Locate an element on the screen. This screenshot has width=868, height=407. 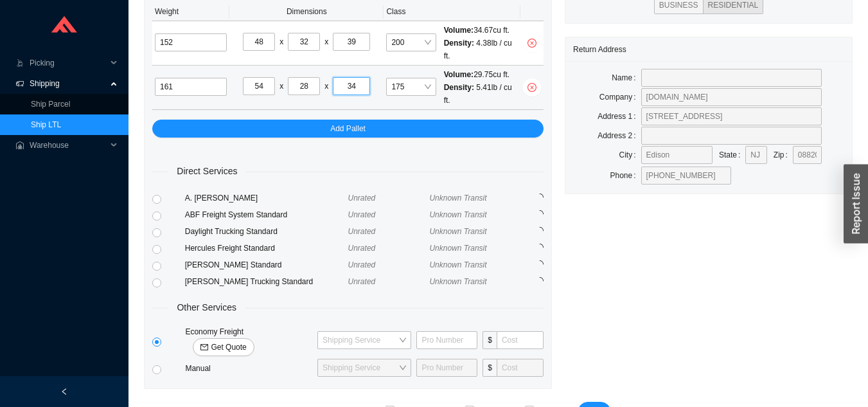
th: Dimensions is located at coordinates (306, 11).